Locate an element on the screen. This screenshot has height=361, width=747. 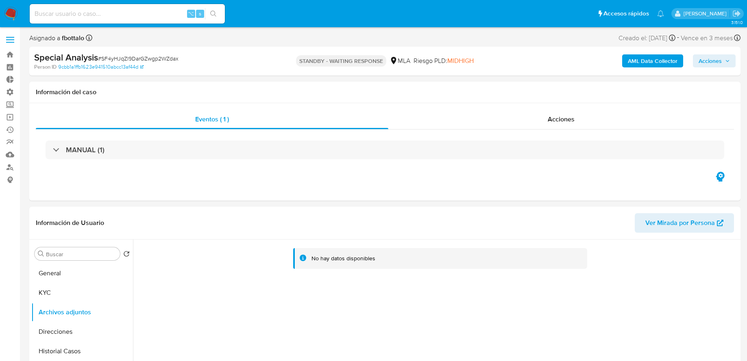
button: Historial Casos is located at coordinates (82, 352).